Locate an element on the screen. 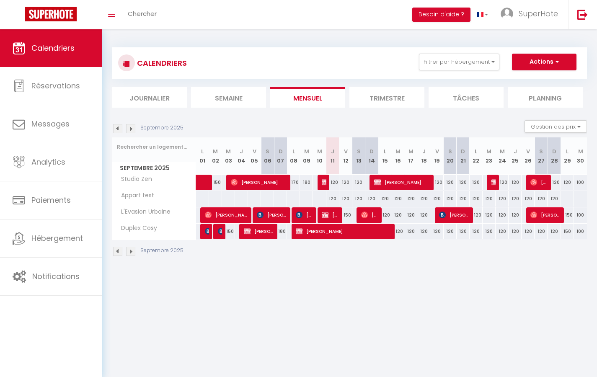 The image size is (597, 377). th: 13 is located at coordinates (359, 156).